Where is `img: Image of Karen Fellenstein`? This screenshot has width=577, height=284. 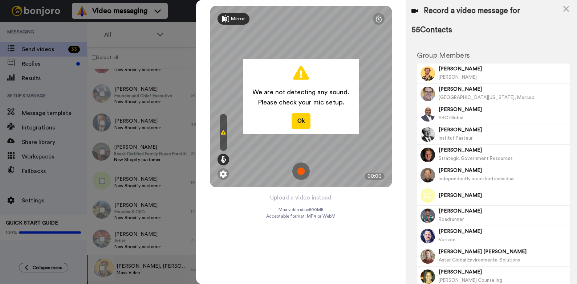 img: Image of Karen Fellenstein is located at coordinates (427, 216).